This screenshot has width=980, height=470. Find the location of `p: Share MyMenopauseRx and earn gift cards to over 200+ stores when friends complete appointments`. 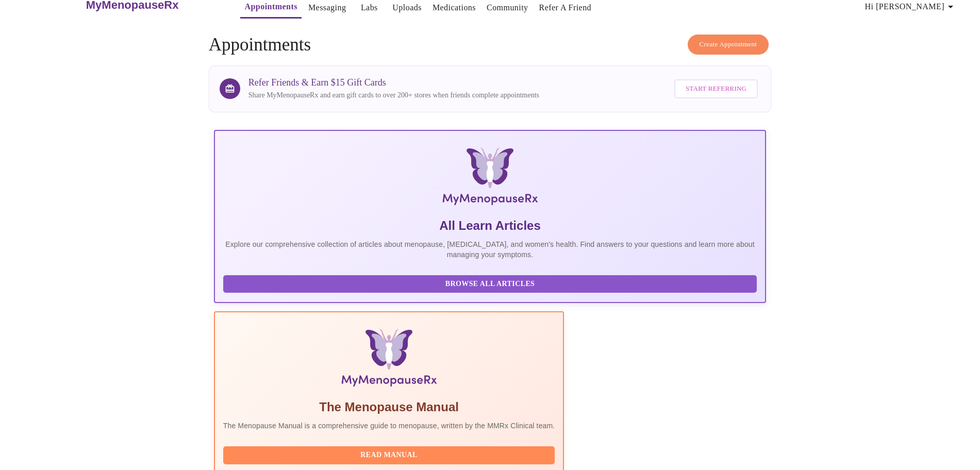

p: Share MyMenopauseRx and earn gift cards to over 200+ stores when friends complete appointments is located at coordinates (394, 95).